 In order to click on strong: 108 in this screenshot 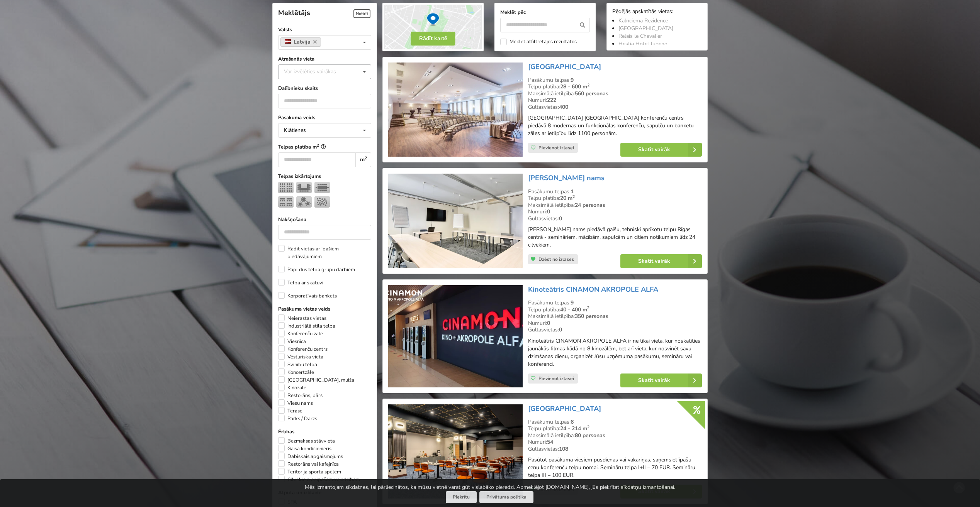, I will do `click(564, 449)`.